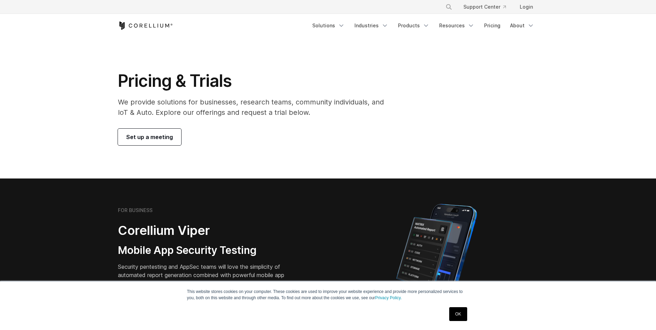 This screenshot has width=656, height=330. What do you see at coordinates (449, 7) in the screenshot?
I see `button: Search` at bounding box center [449, 7].